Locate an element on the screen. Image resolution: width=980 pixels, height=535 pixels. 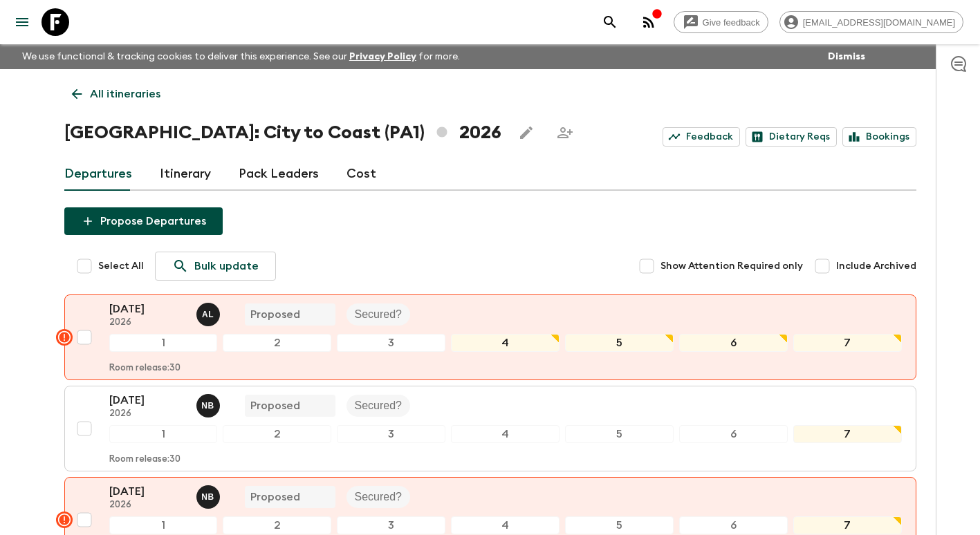
span: Share this itinerary is located at coordinates (565, 133).